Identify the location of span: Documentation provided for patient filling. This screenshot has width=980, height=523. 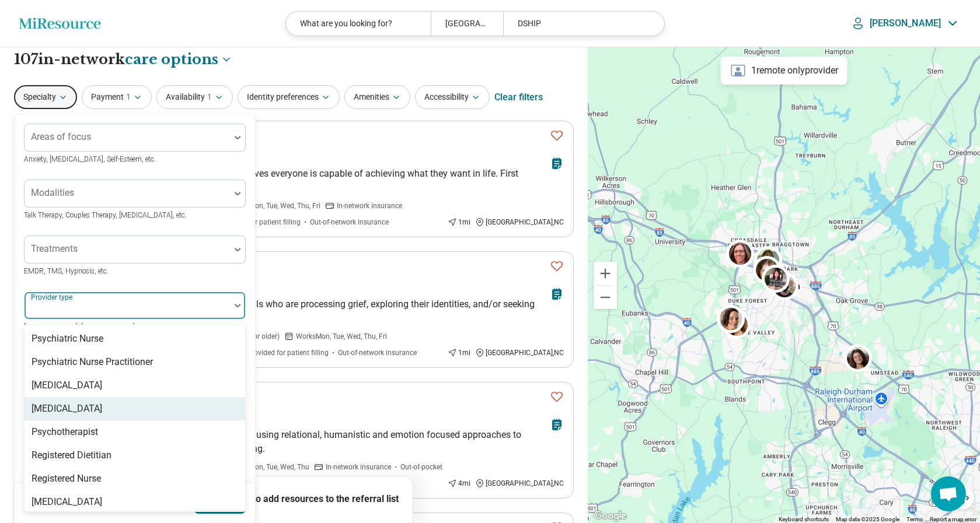
(262, 353).